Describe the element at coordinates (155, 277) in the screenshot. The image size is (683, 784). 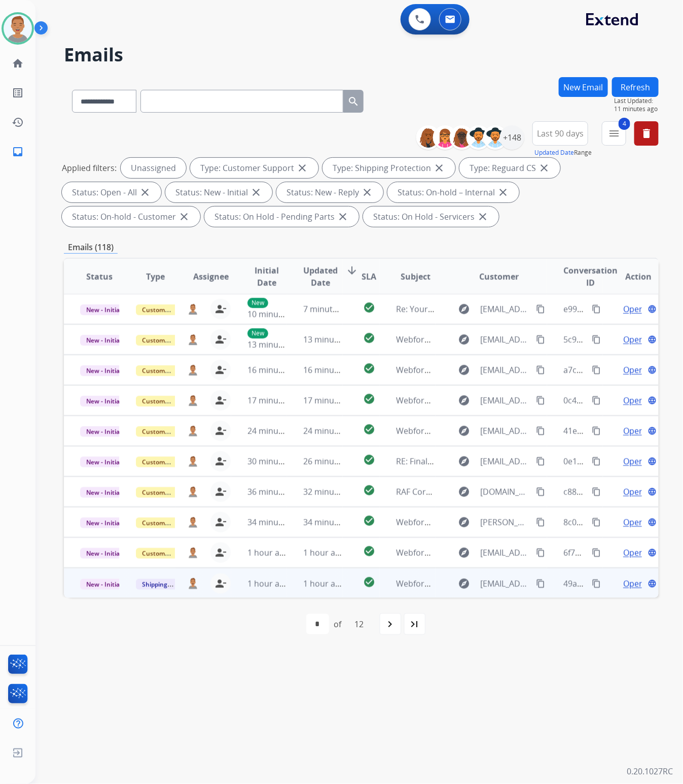
I see `span: Type` at that location.